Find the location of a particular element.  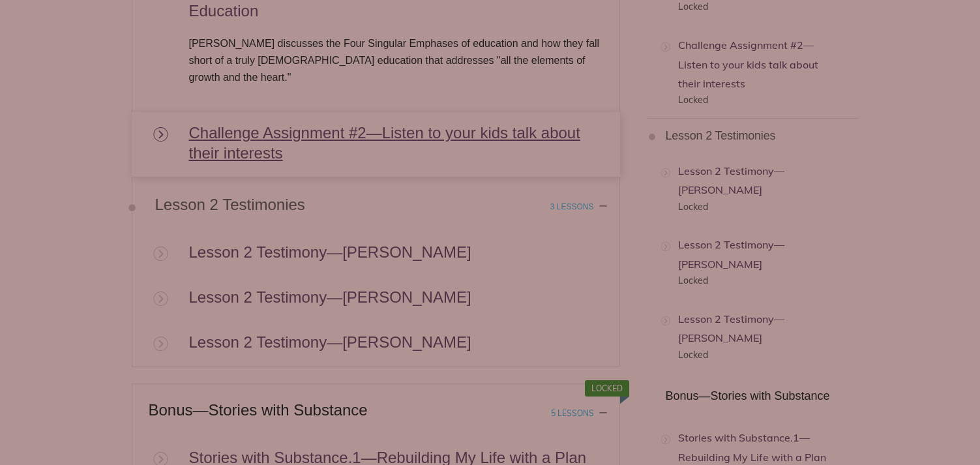

span: Locked is located at coordinates (607, 388).